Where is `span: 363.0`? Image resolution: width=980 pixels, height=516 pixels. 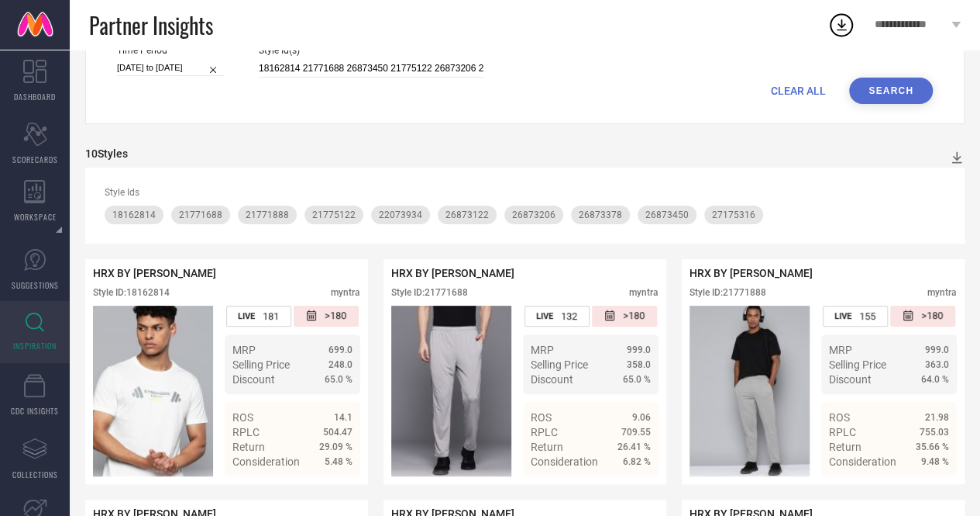 span: 363.0 is located at coordinates (937, 364).